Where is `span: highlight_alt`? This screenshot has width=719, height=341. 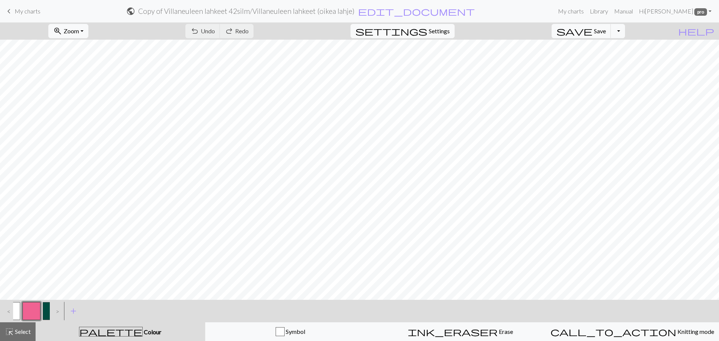 span: highlight_alt is located at coordinates (9, 332).